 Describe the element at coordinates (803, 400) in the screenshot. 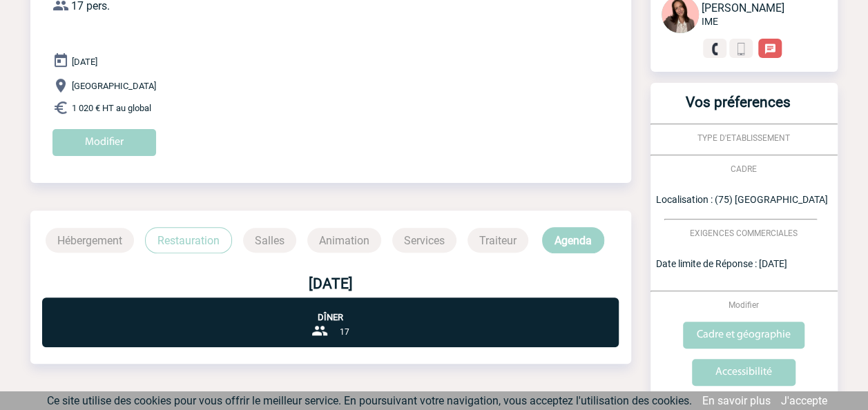

I see `a: J'accepte` at that location.